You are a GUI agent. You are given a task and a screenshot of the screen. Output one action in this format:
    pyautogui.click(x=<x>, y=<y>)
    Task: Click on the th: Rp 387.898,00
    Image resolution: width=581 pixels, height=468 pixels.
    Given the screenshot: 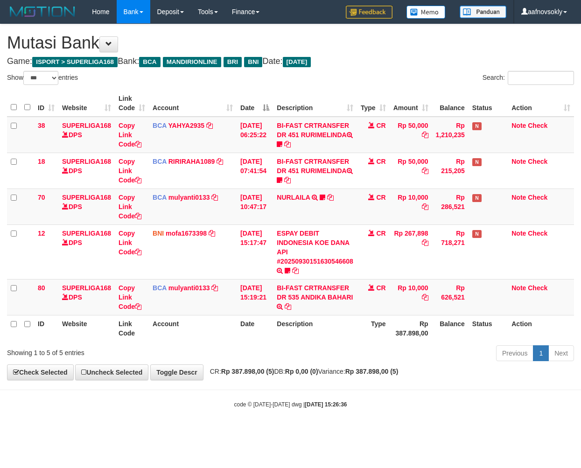 What is the action you would take?
    pyautogui.click(x=411, y=328)
    